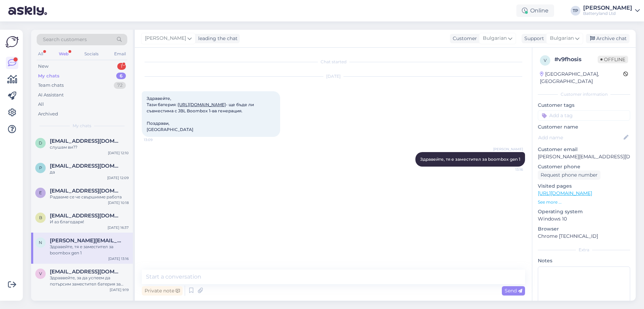 The image size is (644, 309). I want to click on div: Здраввейте, за да успеем да потърсим заместител батерия за вашата прагосмукачка ще трабва да изва..., so click(89, 281).